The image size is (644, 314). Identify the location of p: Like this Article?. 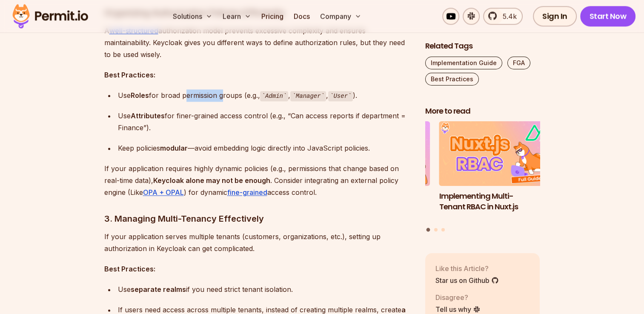
(467, 269).